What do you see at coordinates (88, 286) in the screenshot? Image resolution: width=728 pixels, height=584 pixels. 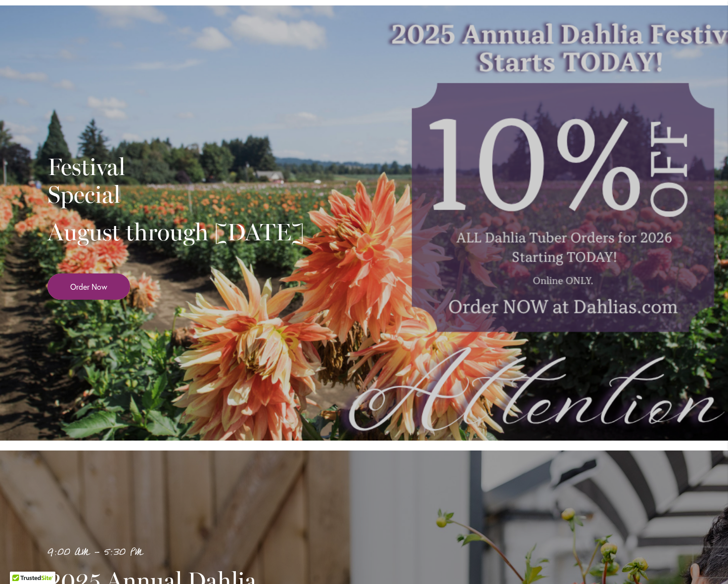 I see `a: Order Now` at bounding box center [88, 286].